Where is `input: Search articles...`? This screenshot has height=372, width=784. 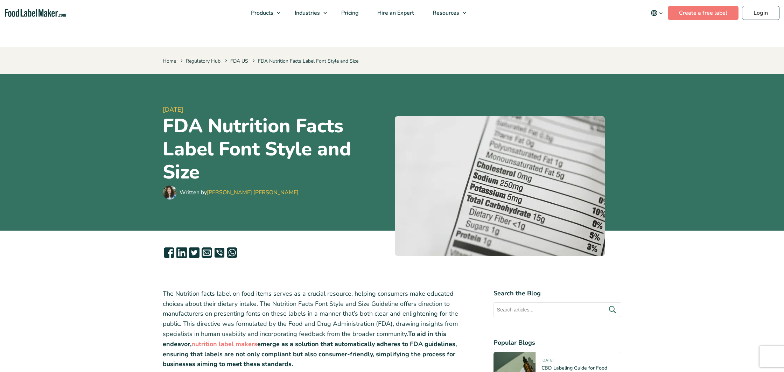 input: Search articles... is located at coordinates (557, 310).